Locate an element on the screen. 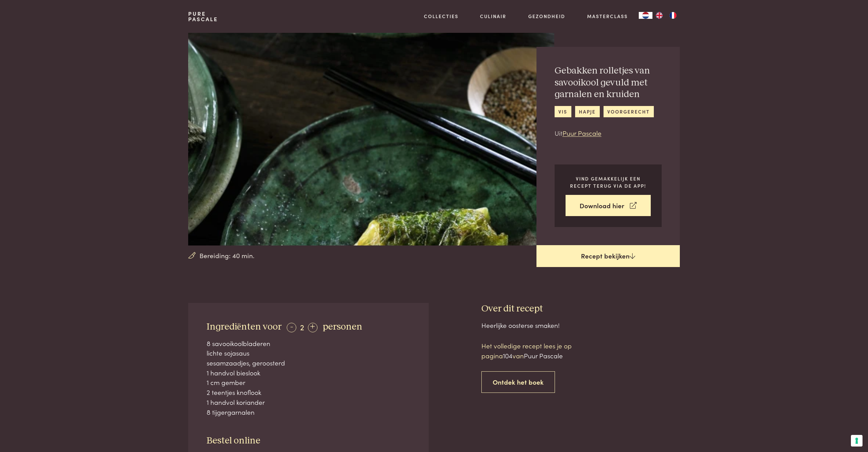  div: 1 cm gember is located at coordinates (308, 382).